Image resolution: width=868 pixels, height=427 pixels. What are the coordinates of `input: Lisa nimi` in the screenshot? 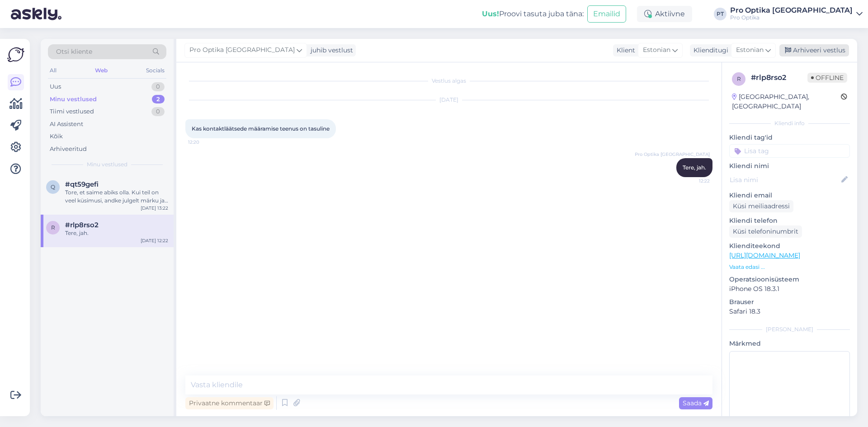 It's located at (784, 180).